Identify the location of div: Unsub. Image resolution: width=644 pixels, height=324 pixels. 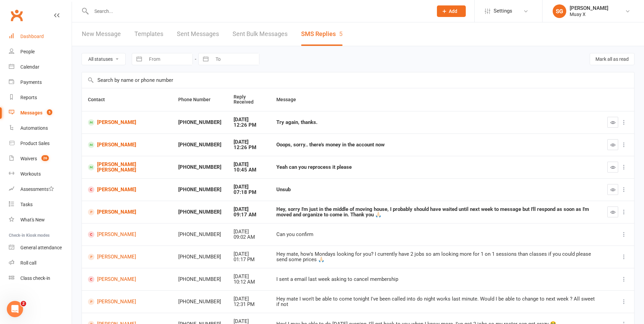
(436, 190).